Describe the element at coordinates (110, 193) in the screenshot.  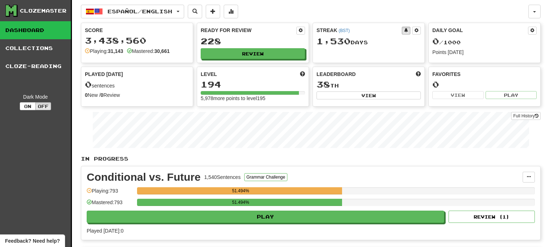
I see `div: Playing: 793` at that location.